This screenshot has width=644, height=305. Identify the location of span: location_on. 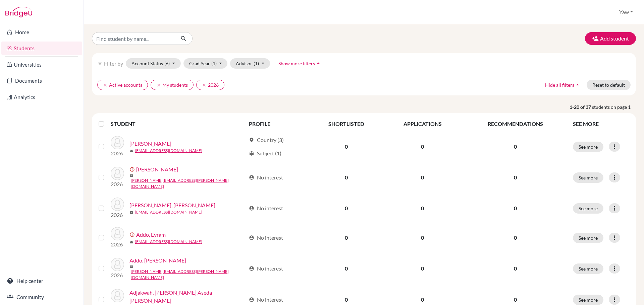
(251, 140).